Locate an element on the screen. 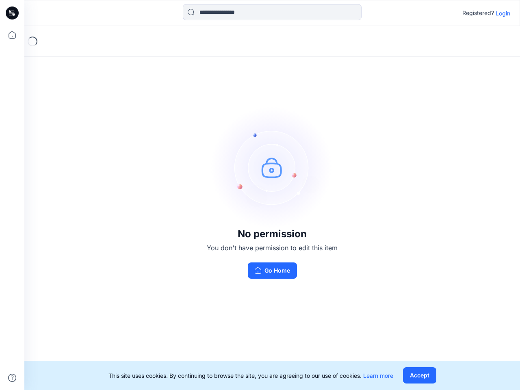  a: Learn more is located at coordinates (378, 376).